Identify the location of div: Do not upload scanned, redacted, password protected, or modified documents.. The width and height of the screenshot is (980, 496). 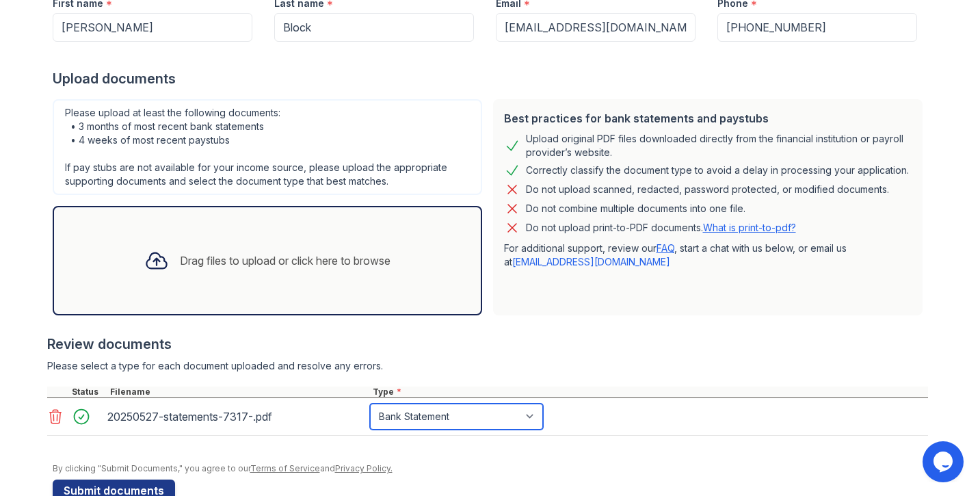
(707, 190).